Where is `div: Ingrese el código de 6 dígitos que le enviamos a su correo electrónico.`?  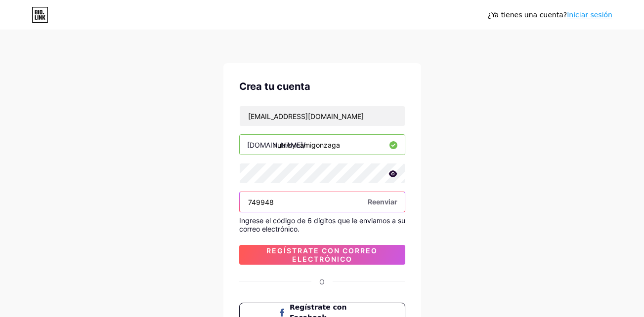 div: Ingrese el código de 6 dígitos que le enviamos a su correo electrónico. is located at coordinates (322, 224).